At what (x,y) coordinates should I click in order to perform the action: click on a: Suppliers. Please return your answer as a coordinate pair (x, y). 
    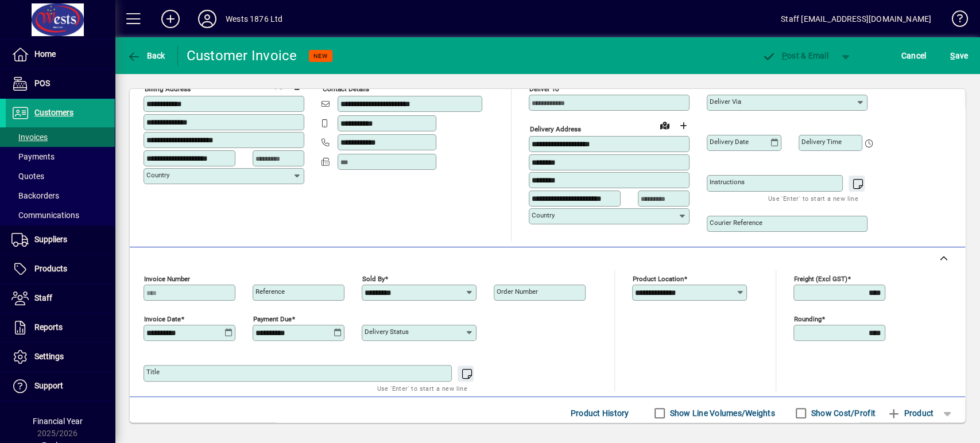
    Looking at the image, I should click on (60, 241).